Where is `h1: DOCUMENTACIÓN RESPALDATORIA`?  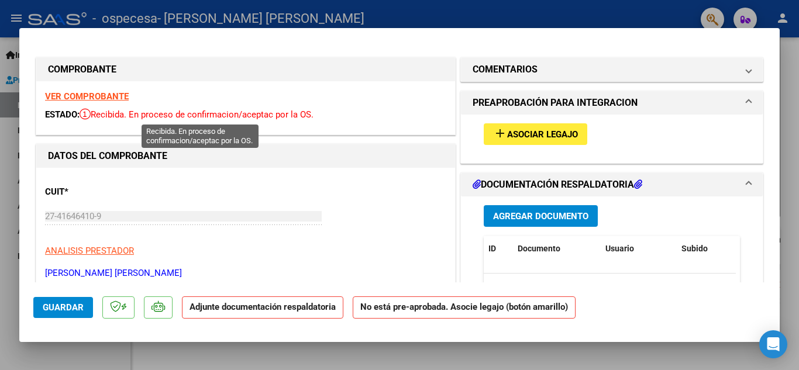 h1: DOCUMENTACIÓN RESPALDATORIA is located at coordinates (557, 185).